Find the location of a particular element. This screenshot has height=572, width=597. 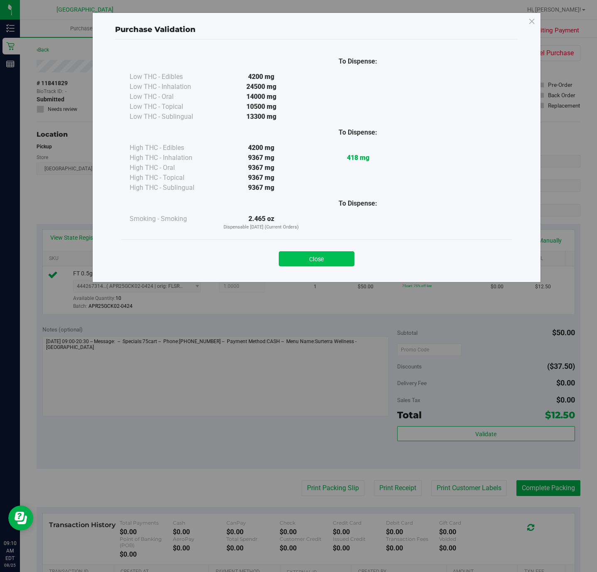

button: Close is located at coordinates (317, 259).